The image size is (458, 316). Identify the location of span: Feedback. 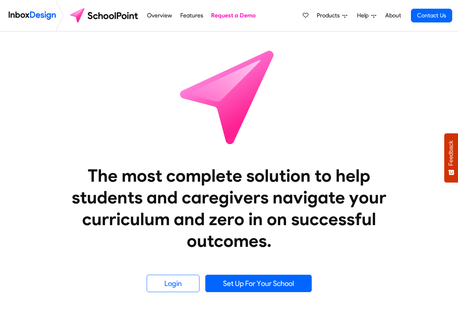
(451, 153).